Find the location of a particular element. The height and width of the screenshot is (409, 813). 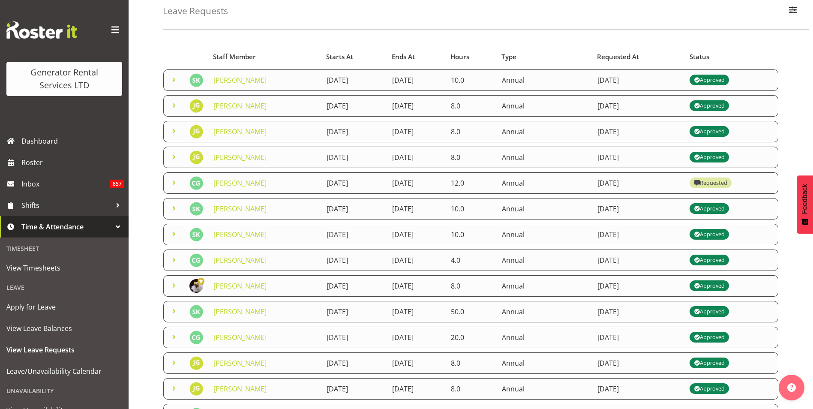

img: help-xxl-2.png is located at coordinates (792, 388).